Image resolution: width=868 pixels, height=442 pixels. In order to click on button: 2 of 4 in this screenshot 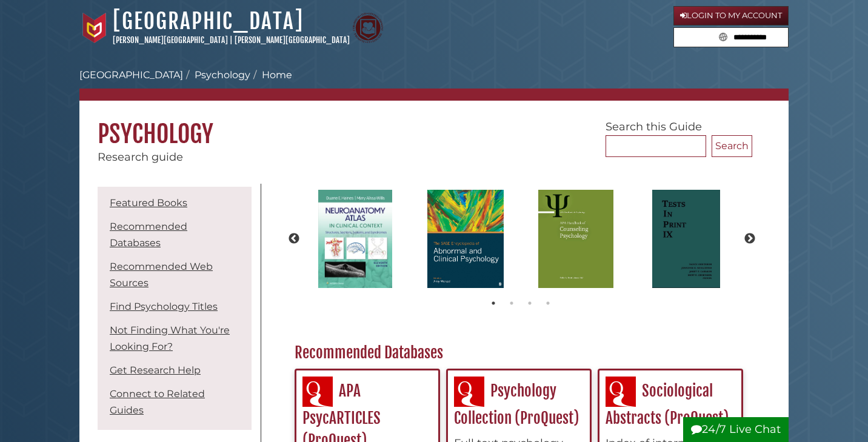, I will do `click(512, 304)`.